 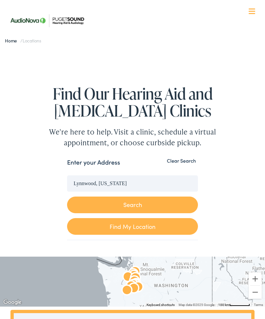 I want to click on button: Search, so click(x=132, y=205).